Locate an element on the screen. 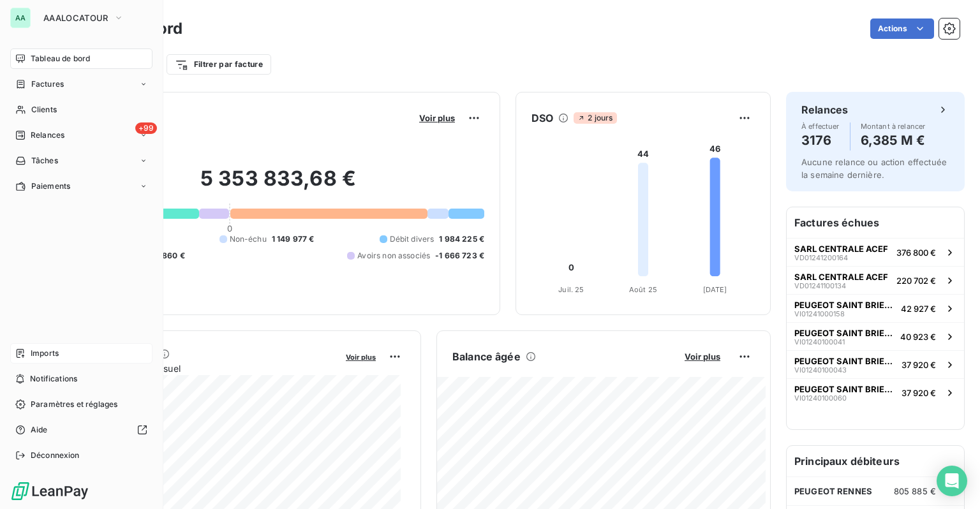  span: Tâches is located at coordinates (45, 161).